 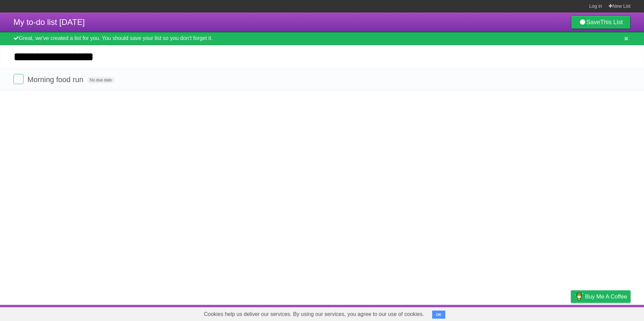 I want to click on a: Suggest a feature, so click(x=609, y=313).